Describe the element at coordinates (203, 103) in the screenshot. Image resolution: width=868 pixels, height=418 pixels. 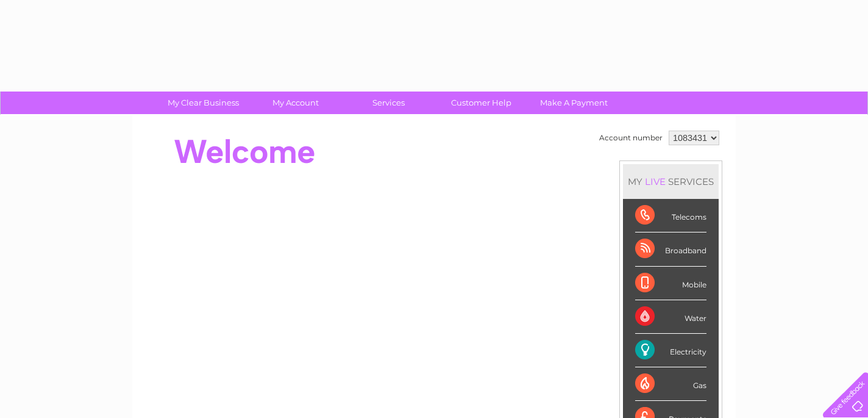
I see `a: My Clear Business` at that location.